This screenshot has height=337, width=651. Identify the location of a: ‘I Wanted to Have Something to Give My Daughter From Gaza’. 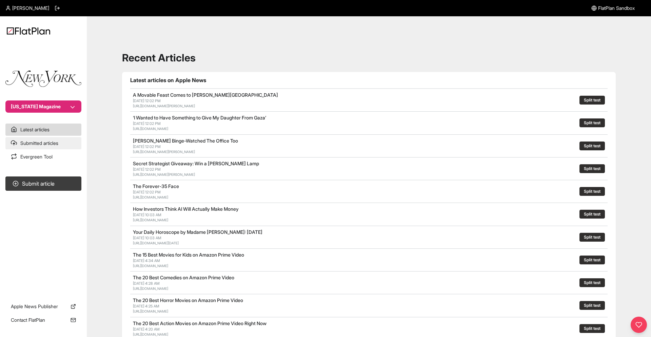
(199, 117).